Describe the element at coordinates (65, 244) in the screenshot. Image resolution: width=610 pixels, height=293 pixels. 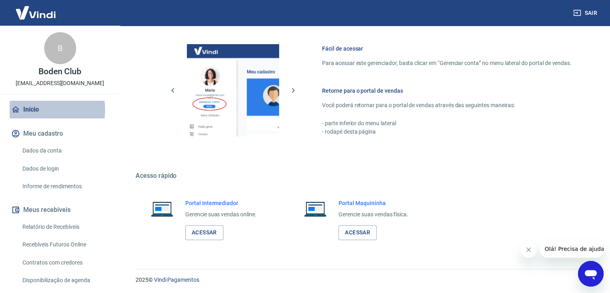
I see `a: Recebíveis Futuros Online` at that location.